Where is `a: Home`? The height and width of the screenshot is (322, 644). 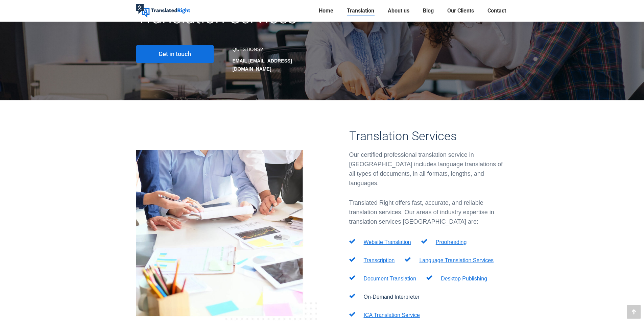
a: Home is located at coordinates (326, 11).